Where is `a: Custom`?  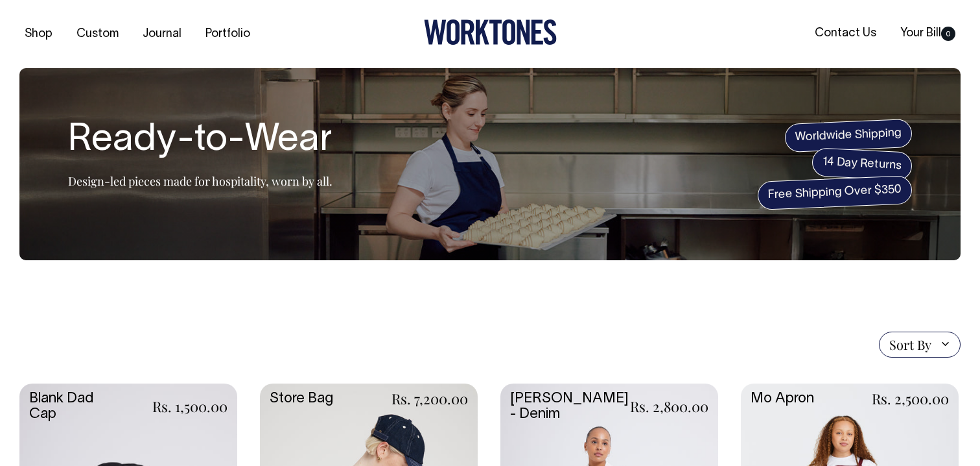 a: Custom is located at coordinates (98, 34).